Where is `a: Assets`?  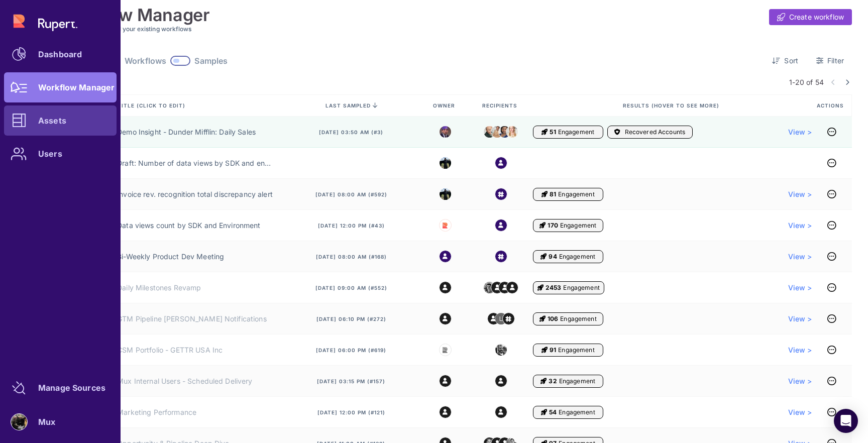
a: Assets is located at coordinates (60, 120).